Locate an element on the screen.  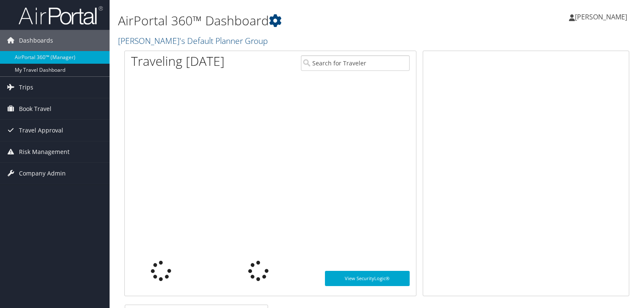
a: View SecurityLogic® is located at coordinates (367, 278).